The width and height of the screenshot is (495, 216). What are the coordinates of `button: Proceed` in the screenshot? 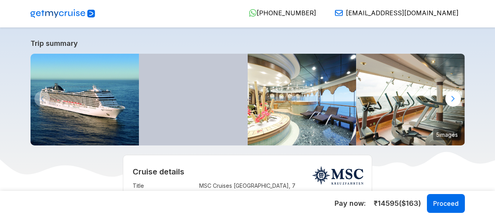 It's located at (446, 203).